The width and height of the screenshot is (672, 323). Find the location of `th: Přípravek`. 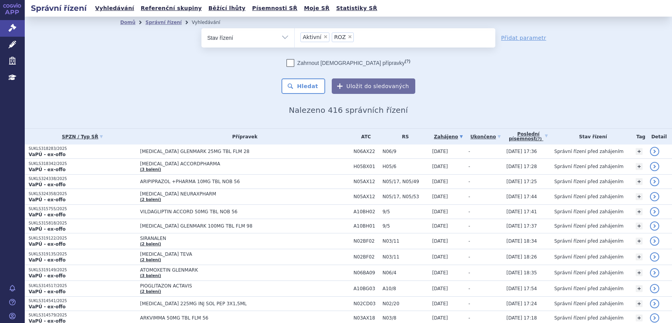

th: Přípravek is located at coordinates (243, 137).